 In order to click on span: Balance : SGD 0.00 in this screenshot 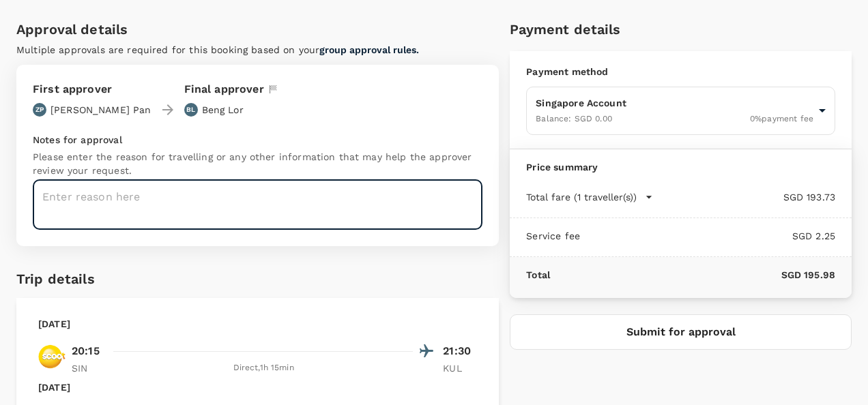, I will do `click(574, 119)`.